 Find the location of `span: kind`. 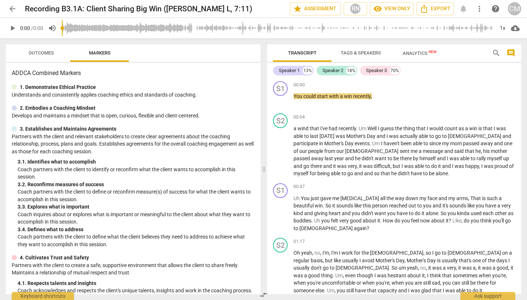

span: kind is located at coordinates (299, 213).